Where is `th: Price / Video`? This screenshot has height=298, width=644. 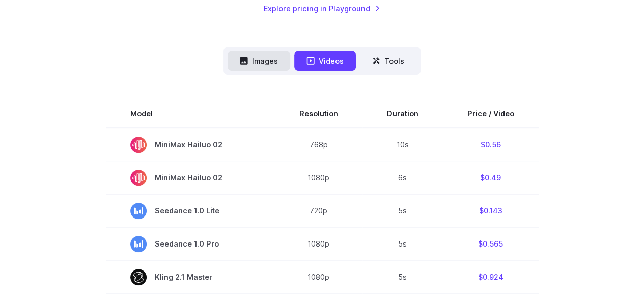
th: Price / Video is located at coordinates (491, 114).